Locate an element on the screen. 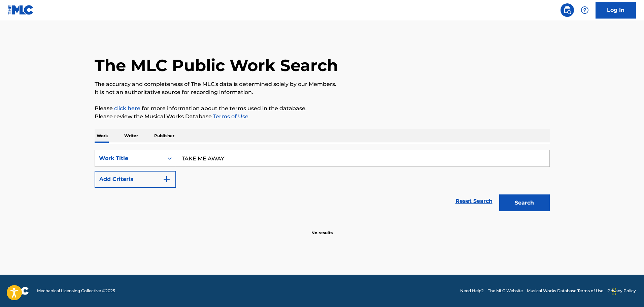  a: The MLC Website is located at coordinates (505, 291).